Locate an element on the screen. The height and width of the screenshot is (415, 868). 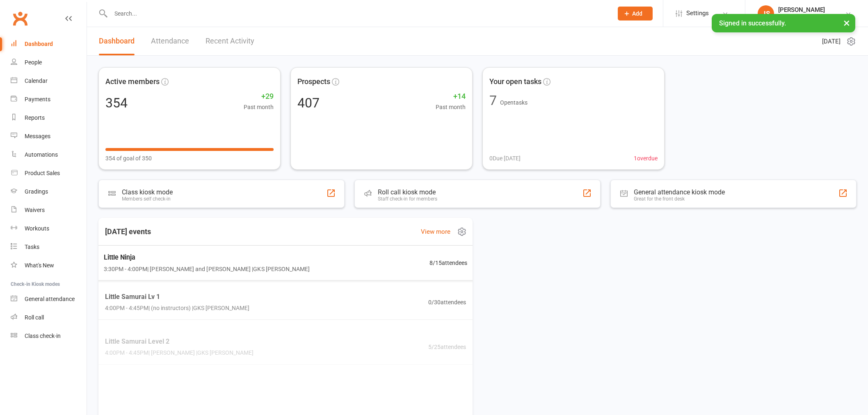
div: What's New is located at coordinates (39, 266).